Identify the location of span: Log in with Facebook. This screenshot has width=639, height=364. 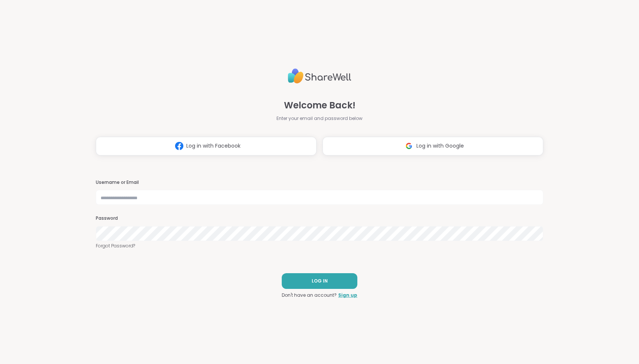
(213, 146).